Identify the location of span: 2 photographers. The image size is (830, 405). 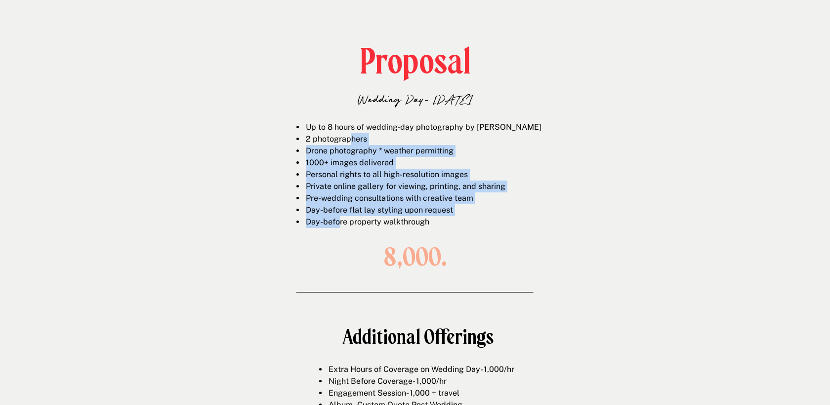
(336, 139).